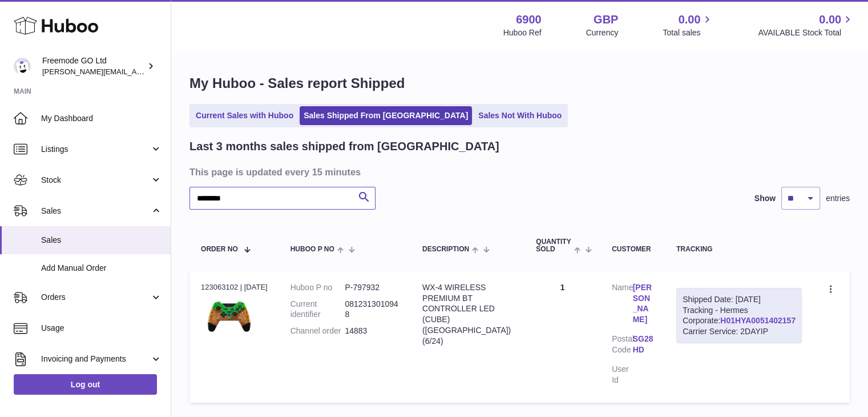  Describe the element at coordinates (740, 331) in the screenshot. I see `div: Carrier Service: 2DAYIP` at that location.